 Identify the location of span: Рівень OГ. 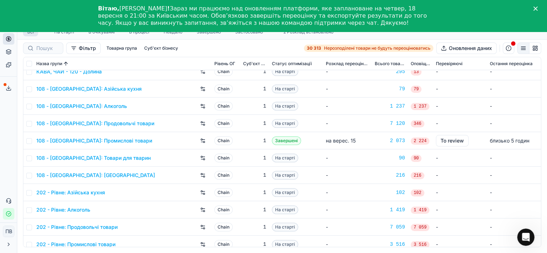
(225, 64).